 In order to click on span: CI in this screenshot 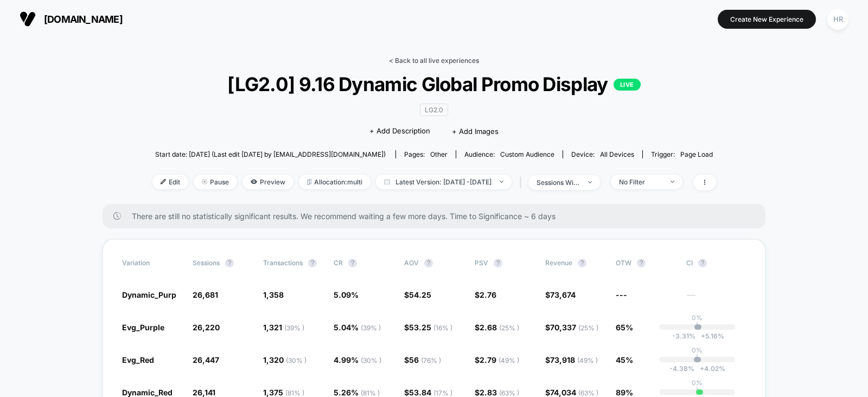, I will do `click(716, 263)`.